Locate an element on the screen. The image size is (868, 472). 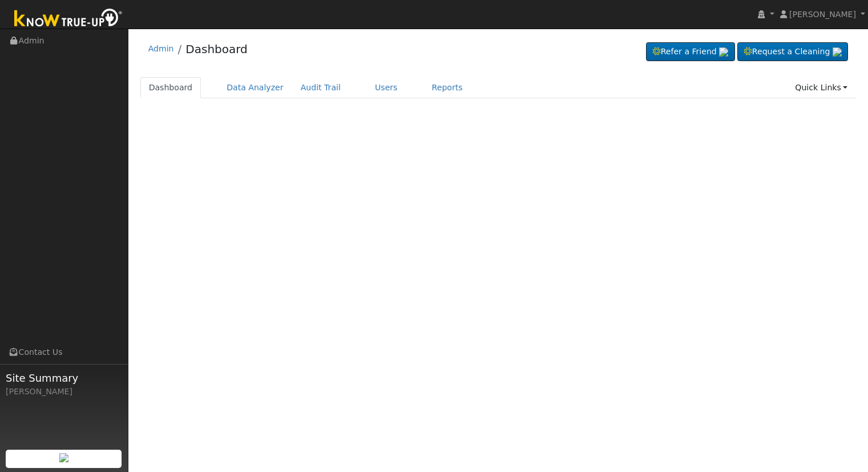
a: Quick Links is located at coordinates (821, 88).